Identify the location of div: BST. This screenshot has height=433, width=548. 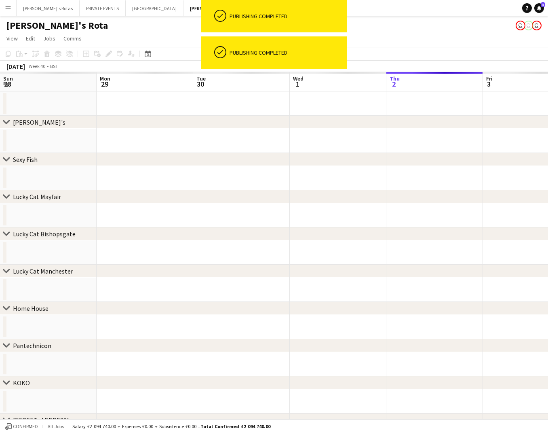
(54, 66).